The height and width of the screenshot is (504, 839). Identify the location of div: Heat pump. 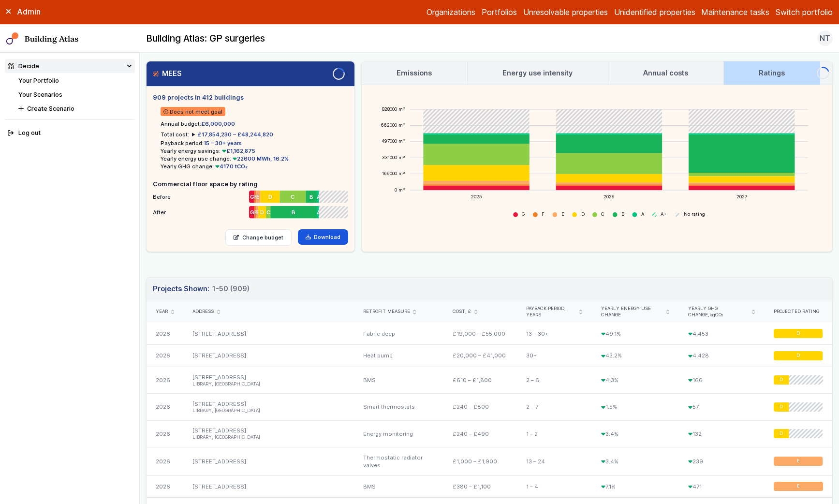
(399, 355).